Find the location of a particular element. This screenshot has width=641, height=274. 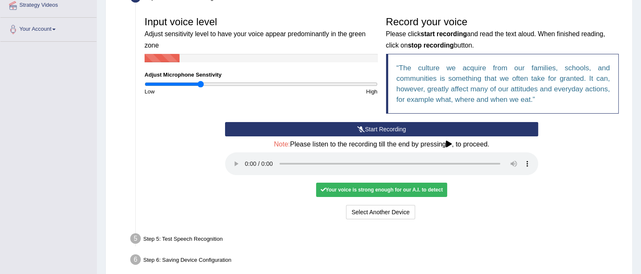

div: Step 5: Test Speech Recognition is located at coordinates (377, 240).